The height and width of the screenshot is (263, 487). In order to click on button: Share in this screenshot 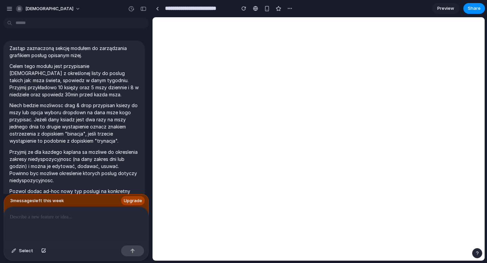, I will do `click(474, 8)`.